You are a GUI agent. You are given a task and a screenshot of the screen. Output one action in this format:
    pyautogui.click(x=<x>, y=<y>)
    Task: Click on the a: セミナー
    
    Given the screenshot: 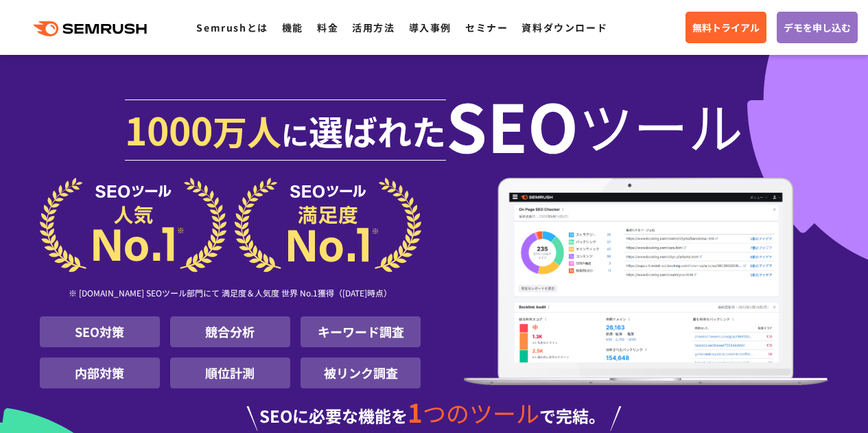 What is the action you would take?
    pyautogui.click(x=486, y=28)
    